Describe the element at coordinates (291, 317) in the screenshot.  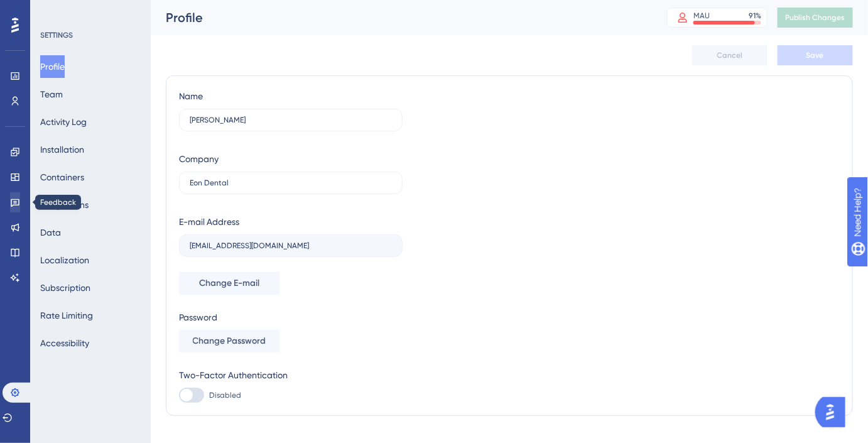
I see `div: Password` at that location.